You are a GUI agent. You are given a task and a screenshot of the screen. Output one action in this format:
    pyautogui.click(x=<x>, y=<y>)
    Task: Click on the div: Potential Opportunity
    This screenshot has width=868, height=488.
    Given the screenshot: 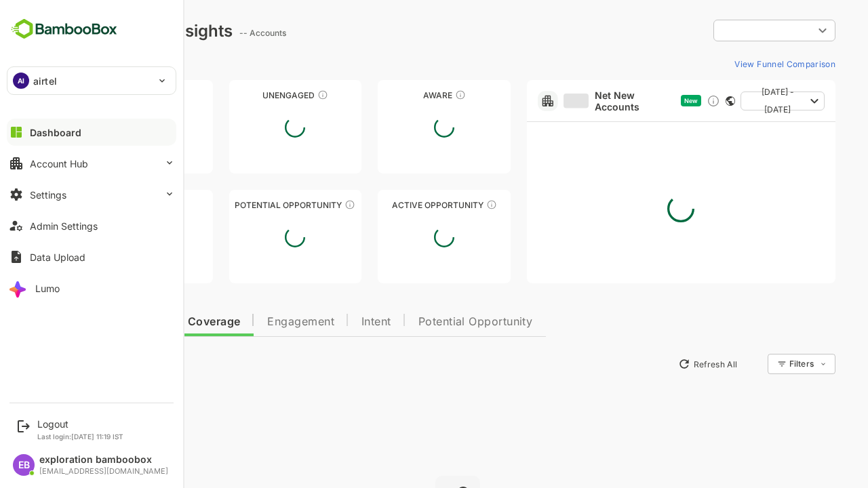 What is the action you would take?
    pyautogui.click(x=248, y=204)
    